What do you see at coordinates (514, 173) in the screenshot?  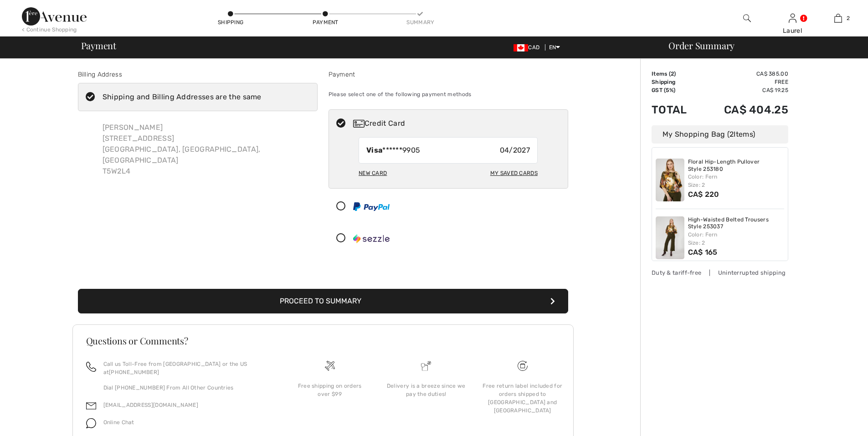 I see `div: My Saved Cards` at bounding box center [514, 173].